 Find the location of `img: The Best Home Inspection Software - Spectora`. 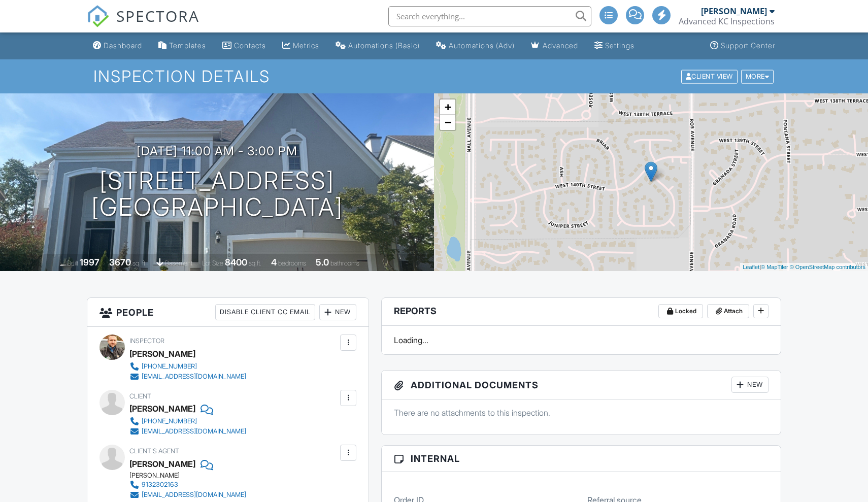

img: The Best Home Inspection Software - Spectora is located at coordinates (98, 16).